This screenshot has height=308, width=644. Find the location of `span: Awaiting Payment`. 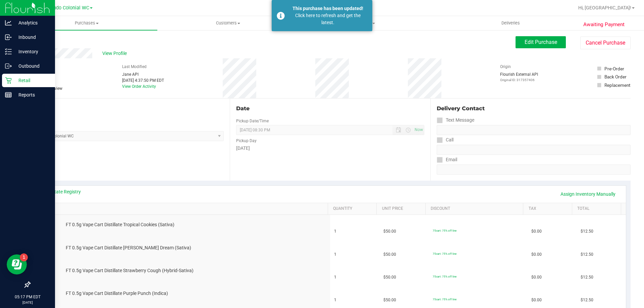

span: Awaiting Payment is located at coordinates (604, 24).